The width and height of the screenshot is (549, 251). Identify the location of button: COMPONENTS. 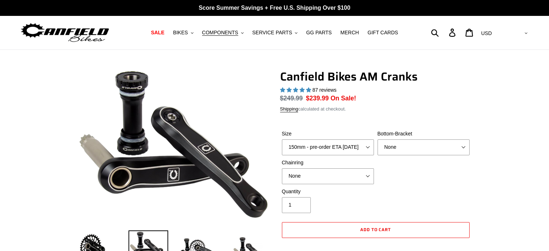
(223, 32).